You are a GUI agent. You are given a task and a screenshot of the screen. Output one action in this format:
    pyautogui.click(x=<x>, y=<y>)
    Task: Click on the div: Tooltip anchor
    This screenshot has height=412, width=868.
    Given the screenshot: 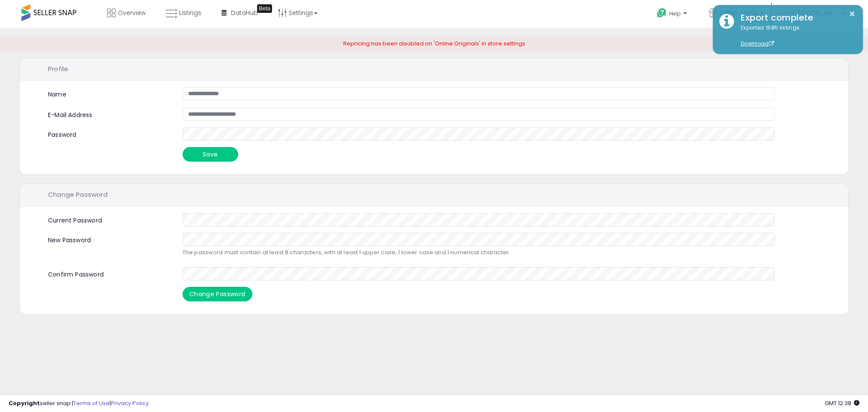 What is the action you would take?
    pyautogui.click(x=264, y=9)
    